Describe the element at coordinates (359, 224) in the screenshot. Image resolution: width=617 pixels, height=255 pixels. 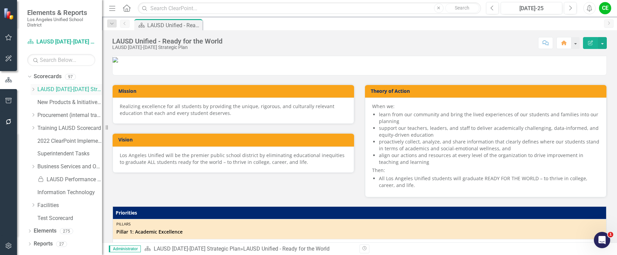
I see `div: Pillars` at that location.